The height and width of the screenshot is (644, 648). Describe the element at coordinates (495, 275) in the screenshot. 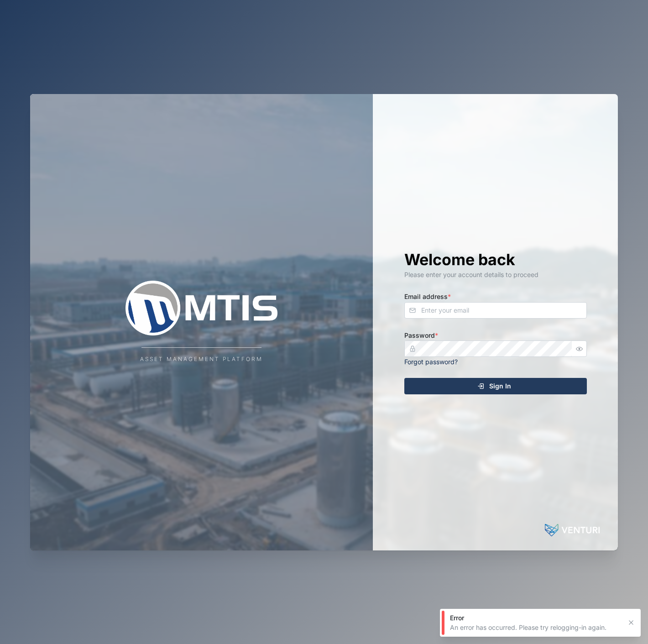

I see `div: Please enter your account details to proceed` at that location.